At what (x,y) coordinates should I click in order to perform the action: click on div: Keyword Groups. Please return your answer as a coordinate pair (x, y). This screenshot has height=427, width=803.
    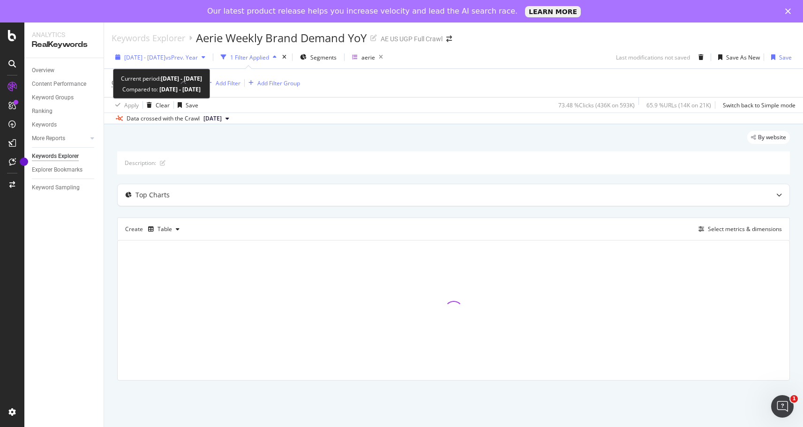
    Looking at the image, I should click on (53, 98).